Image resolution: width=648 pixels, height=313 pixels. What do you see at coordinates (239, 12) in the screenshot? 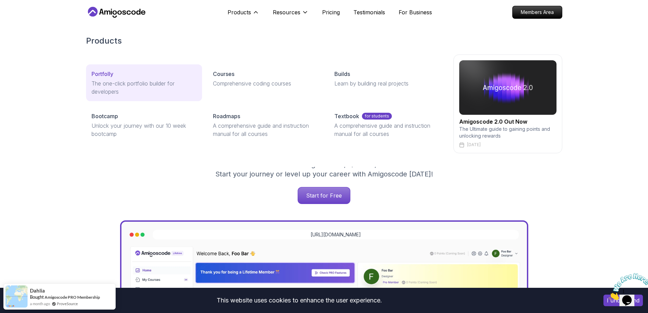
I see `p: Products` at bounding box center [239, 12].